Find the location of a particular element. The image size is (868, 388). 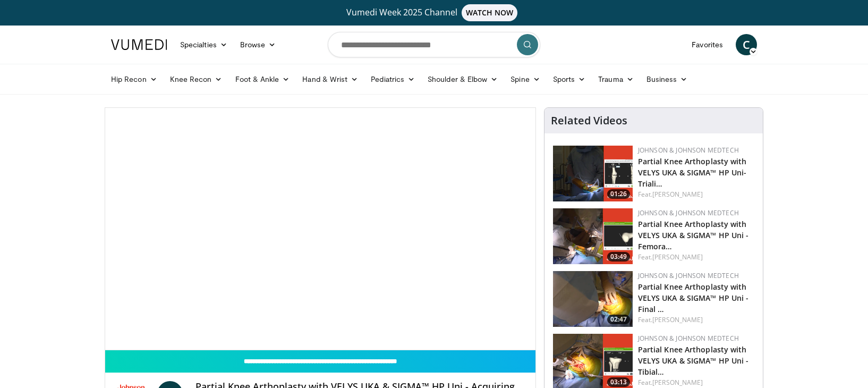

a: 01:26 is located at coordinates (593, 173).